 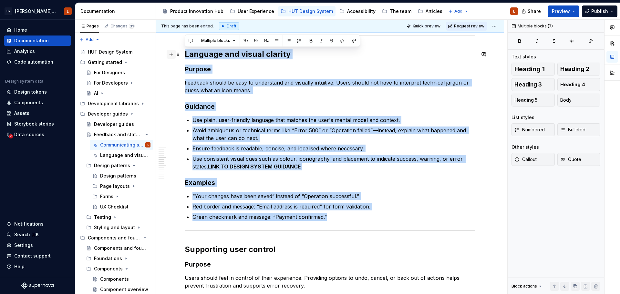 What do you see at coordinates (334, 149) in the screenshot?
I see `p: Ensure feedback is readable, concise, and localised where necessary.` at bounding box center [334, 149].